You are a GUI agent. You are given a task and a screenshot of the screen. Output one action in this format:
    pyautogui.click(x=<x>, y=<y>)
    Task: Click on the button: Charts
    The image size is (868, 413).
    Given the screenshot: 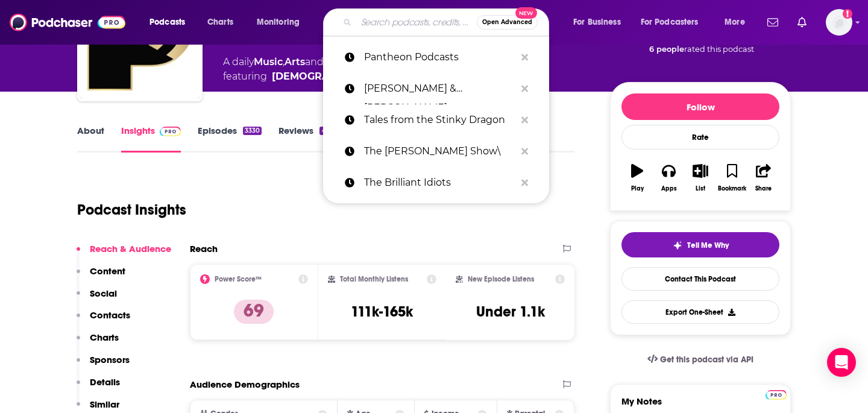 What is the action you would take?
    pyautogui.click(x=98, y=343)
    